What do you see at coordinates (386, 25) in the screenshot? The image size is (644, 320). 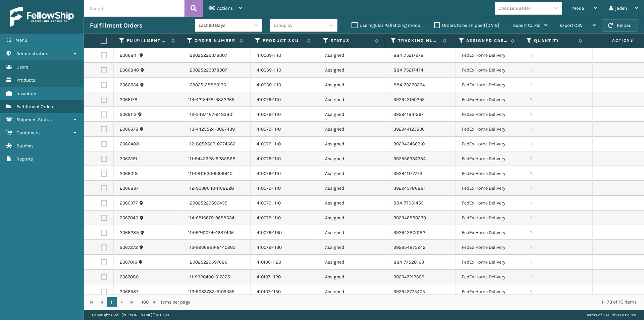 I see `label: Use regular Palletizing mode` at bounding box center [386, 25].